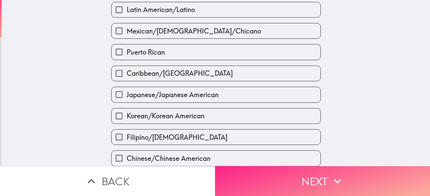 The image size is (430, 196). I want to click on button: Chinese/Chinese American, so click(216, 159).